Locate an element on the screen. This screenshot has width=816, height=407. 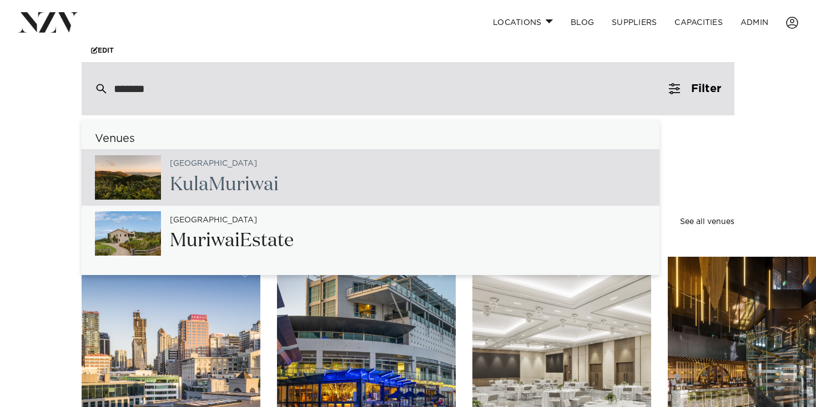
a: Locations is located at coordinates (523, 22).